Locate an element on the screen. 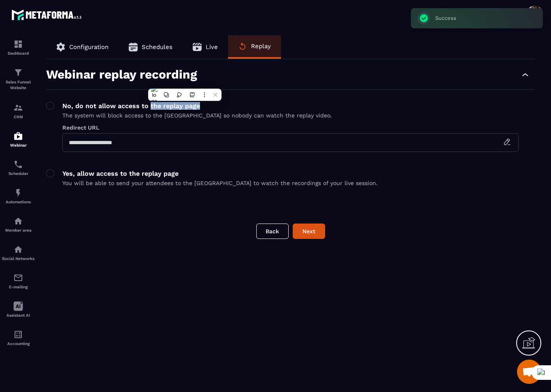 The height and width of the screenshot is (392, 551). button: Live is located at coordinates (205, 47).